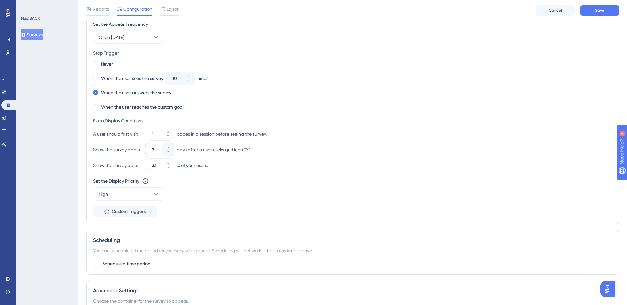  What do you see at coordinates (555, 10) in the screenshot?
I see `span: Cancel` at bounding box center [555, 10].